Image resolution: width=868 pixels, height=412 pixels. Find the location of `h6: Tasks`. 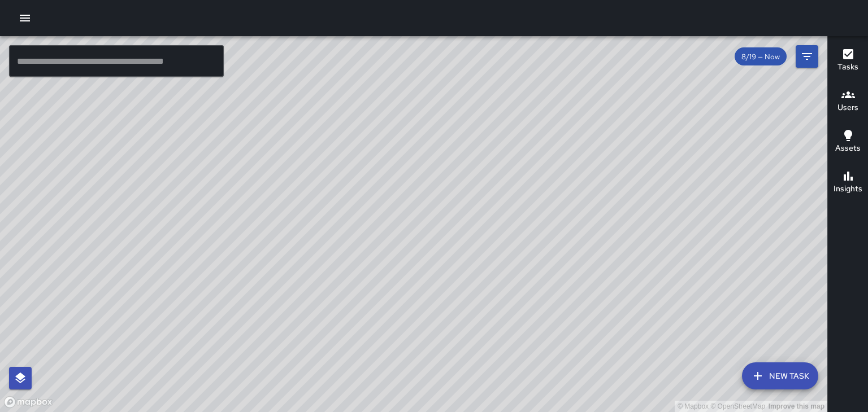

h6: Tasks is located at coordinates (847, 67).